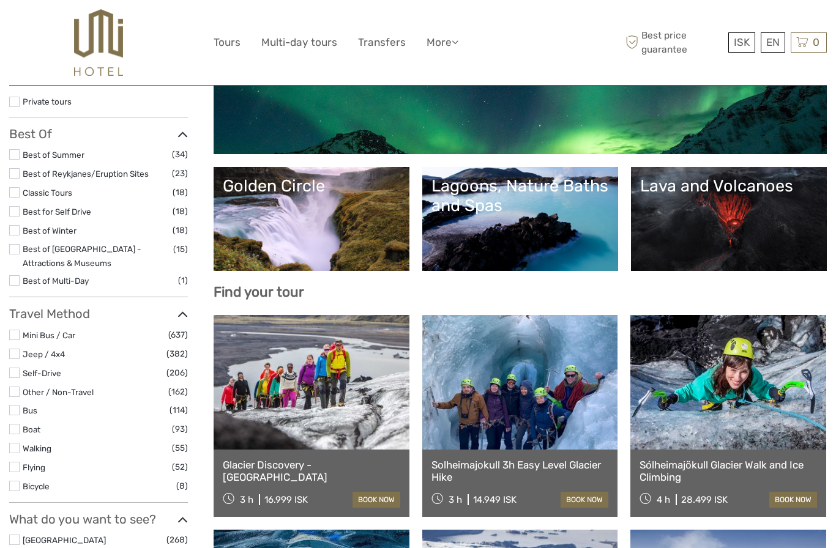  I want to click on span: Best price guarantee, so click(674, 42).